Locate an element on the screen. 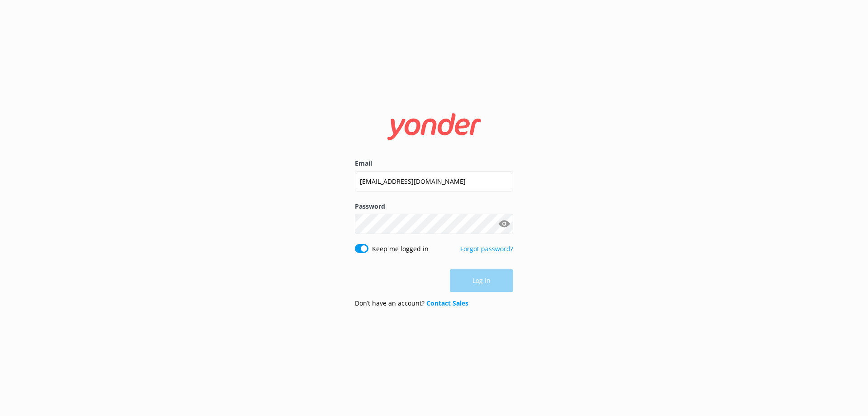 This screenshot has height=416, width=868. p: Don’t have an account? is located at coordinates (411, 303).